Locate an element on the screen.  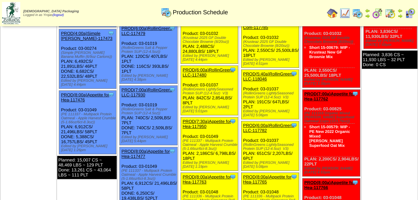
a: PROD(7:30a)Appetite for Hea-117950 is located at coordinates (206, 124).